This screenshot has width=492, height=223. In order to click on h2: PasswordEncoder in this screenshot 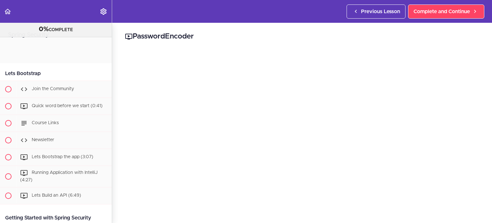, I will do `click(302, 37)`.